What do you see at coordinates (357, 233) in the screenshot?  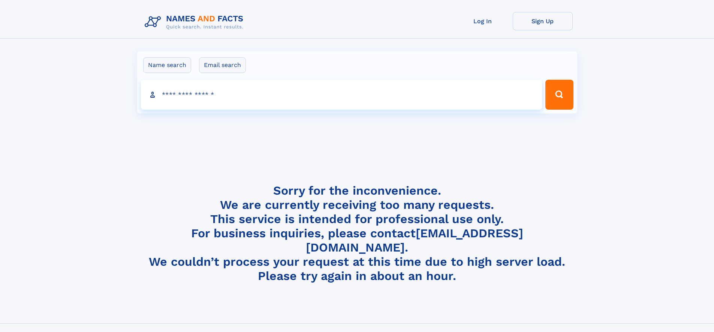 I see `h4: Sorry for the inconvenience. We are currently receiving too many requests. This service is intend...` at bounding box center [357, 233].